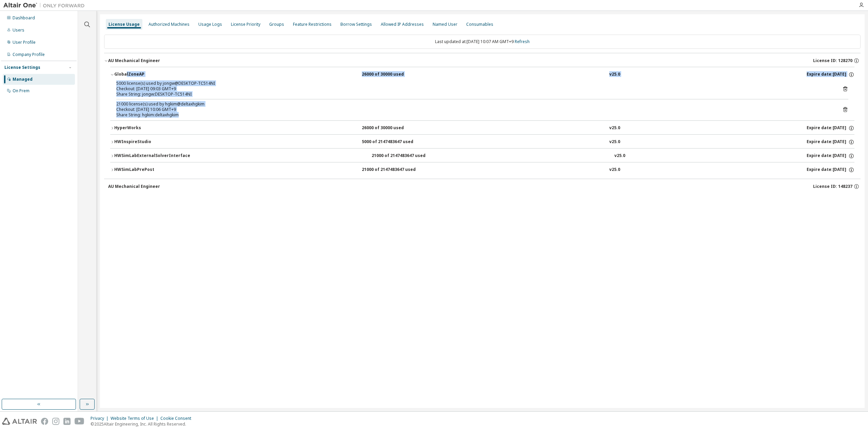  Describe the element at coordinates (145, 128) in the screenshot. I see `div: HyperWorks` at that location.